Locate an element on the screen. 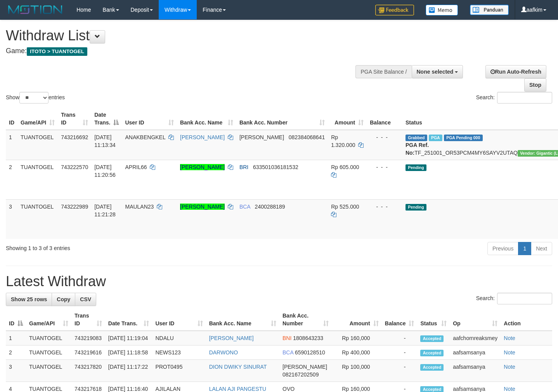  span: 743222989 is located at coordinates (74, 206).